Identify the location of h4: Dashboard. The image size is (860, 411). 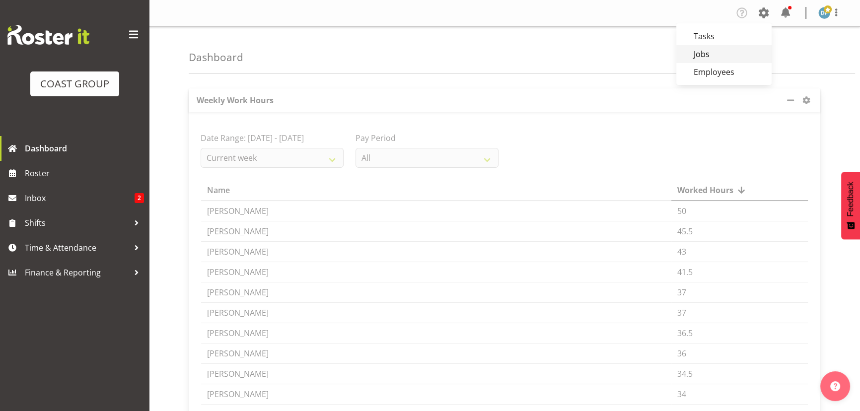
(216, 57).